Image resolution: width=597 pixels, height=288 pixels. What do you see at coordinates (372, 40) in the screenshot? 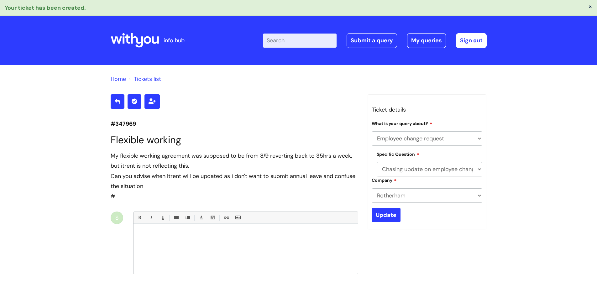
I see `a: Submit a query` at bounding box center [372, 40].